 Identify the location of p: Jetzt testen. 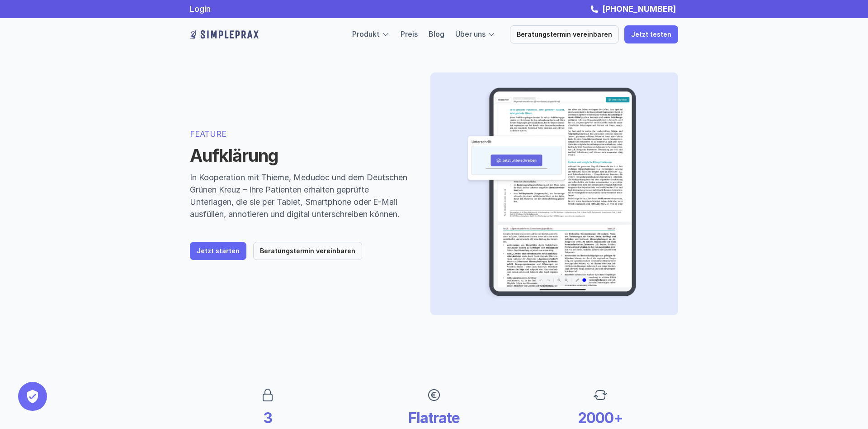
(651, 34).